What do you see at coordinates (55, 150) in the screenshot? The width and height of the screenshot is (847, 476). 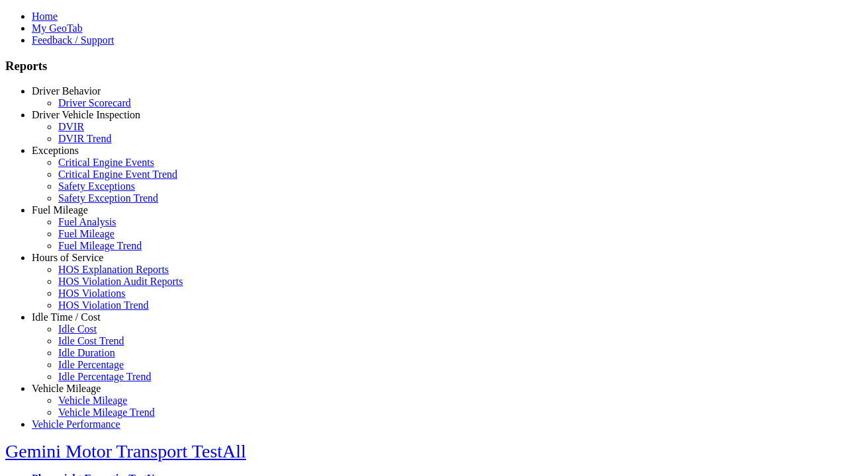 I see `a: Exceptions` at bounding box center [55, 150].